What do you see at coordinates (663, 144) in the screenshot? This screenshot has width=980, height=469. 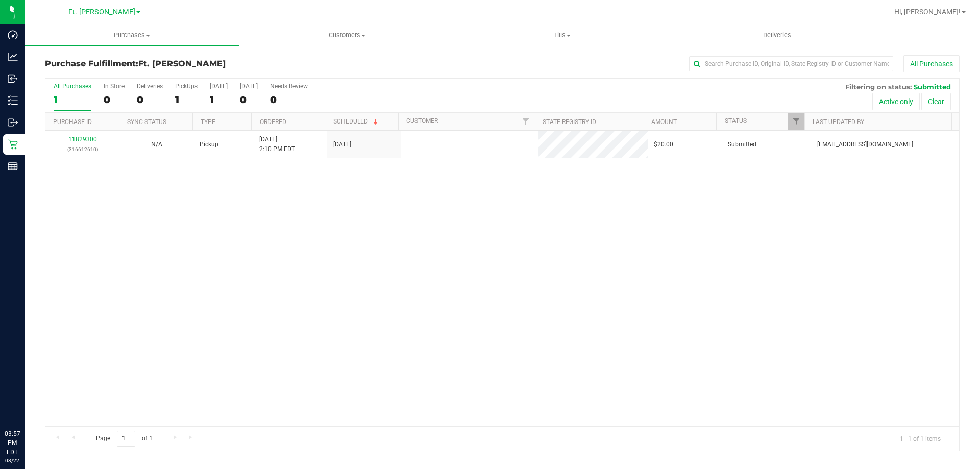 I see `span: $20.00` at bounding box center [663, 144].